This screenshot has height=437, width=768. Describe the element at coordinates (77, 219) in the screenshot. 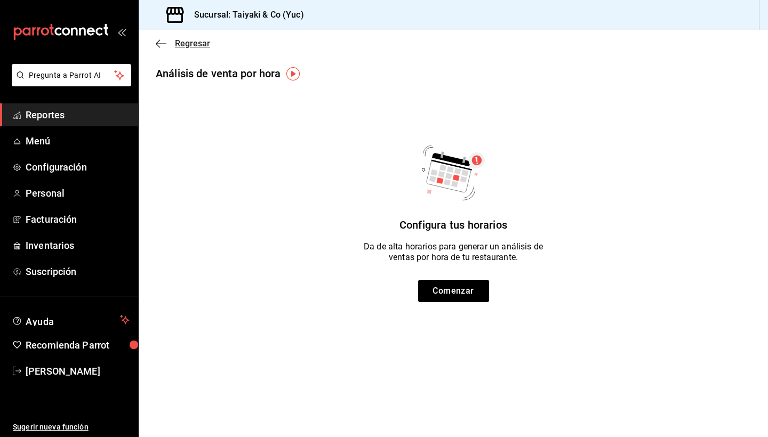

I see `span: Facturación` at that location.